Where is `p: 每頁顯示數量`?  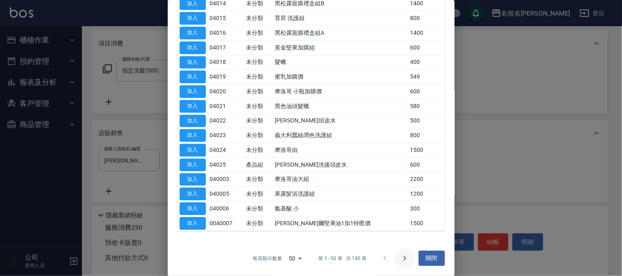 p: 每頁顯示數量 is located at coordinates (267, 259).